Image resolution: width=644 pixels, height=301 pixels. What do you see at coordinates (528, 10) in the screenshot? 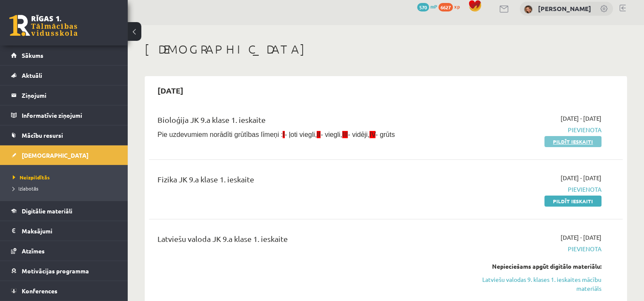
I see `img: Kendija Anete Kraukle` at bounding box center [528, 10].